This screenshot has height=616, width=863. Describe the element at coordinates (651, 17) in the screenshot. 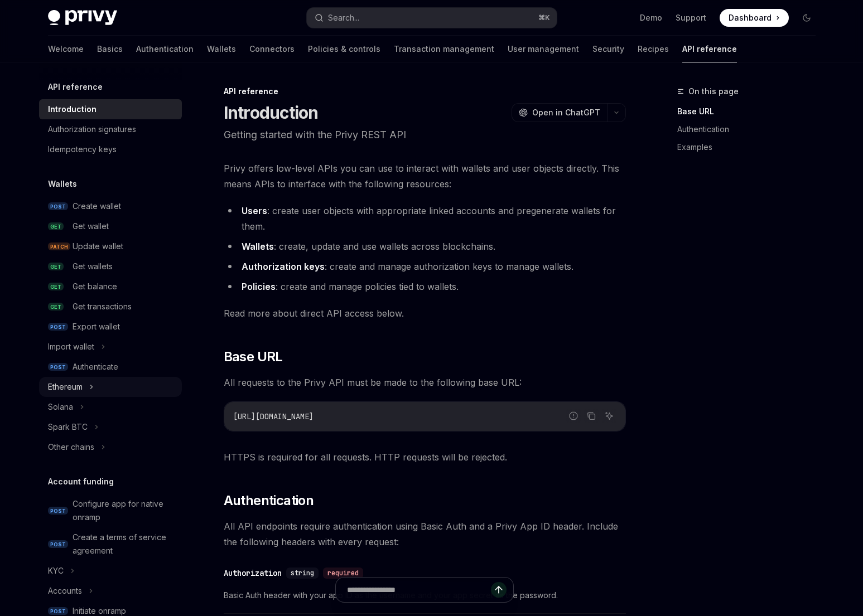

I see `a: Demo` at that location.